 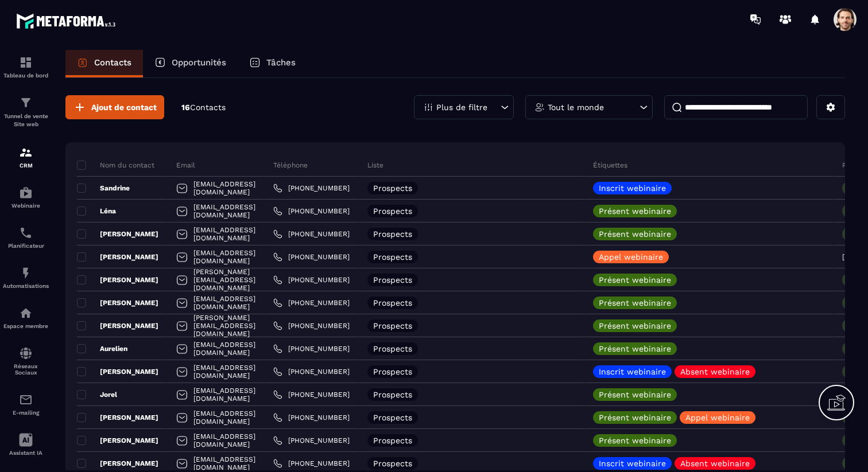 I want to click on a: social-networksocial-networkRéseaux Sociaux, so click(x=26, y=361).